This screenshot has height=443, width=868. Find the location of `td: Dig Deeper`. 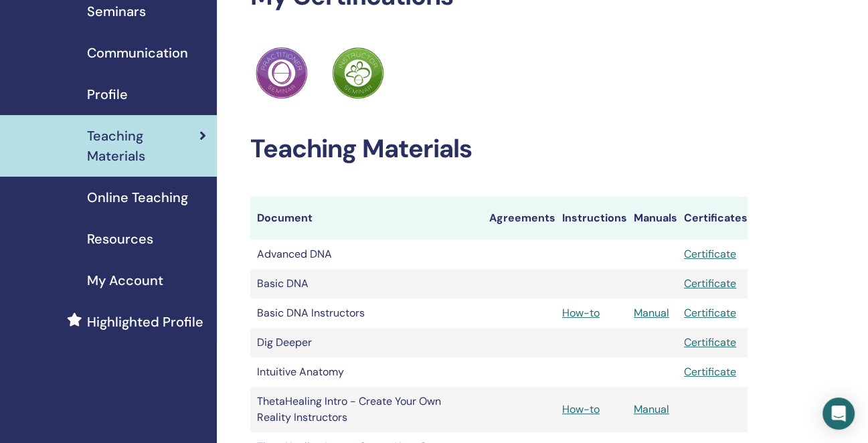

td: Dig Deeper is located at coordinates (366, 343).